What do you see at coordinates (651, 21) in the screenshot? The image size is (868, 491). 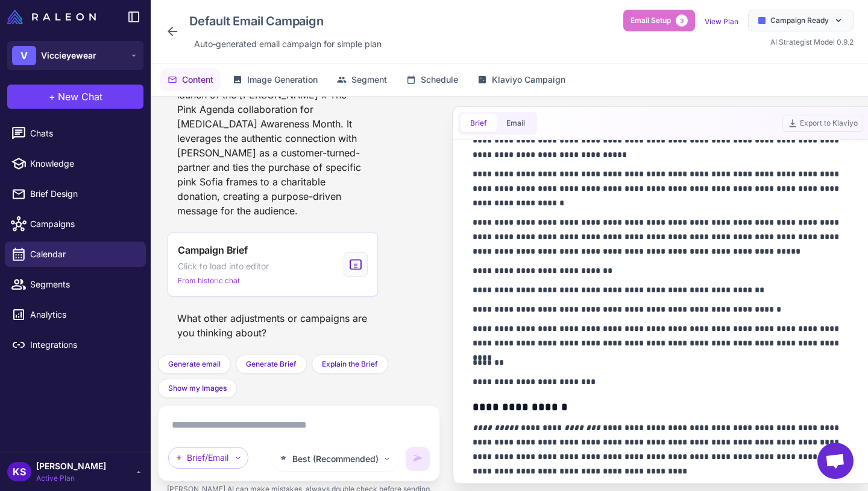 I see `span: Email Setup` at bounding box center [651, 21].